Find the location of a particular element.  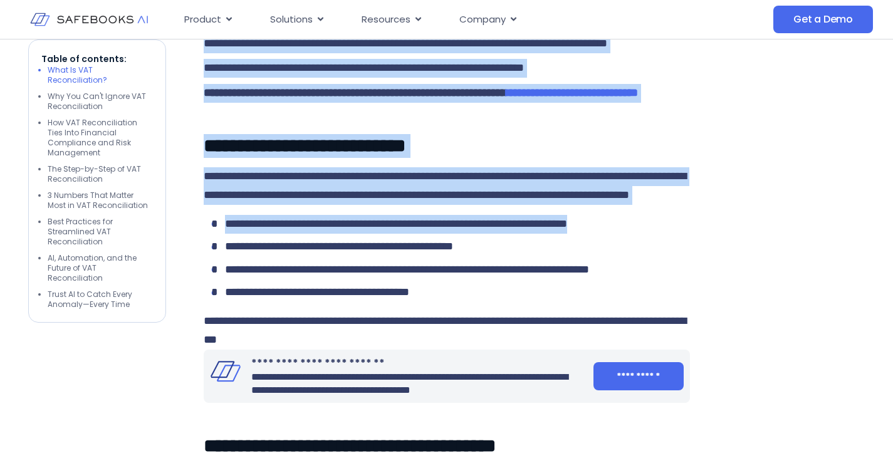

span: Get a Demo is located at coordinates (823, 19).